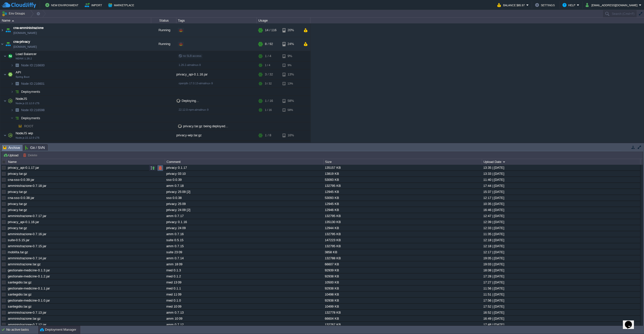  What do you see at coordinates (244, 180) in the screenshot?
I see `div: sso 0.0.39` at bounding box center [244, 180].